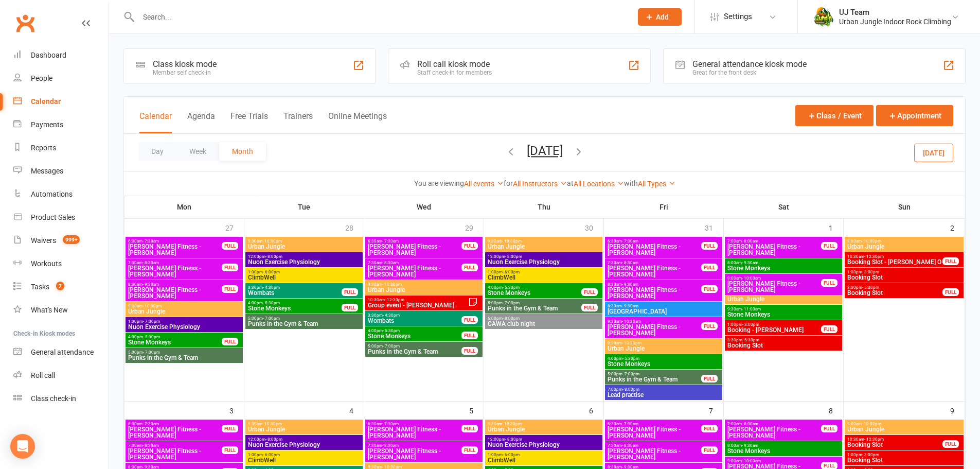 This screenshot has width=980, height=469. Describe the element at coordinates (659, 17) in the screenshot. I see `button: Add` at that location.